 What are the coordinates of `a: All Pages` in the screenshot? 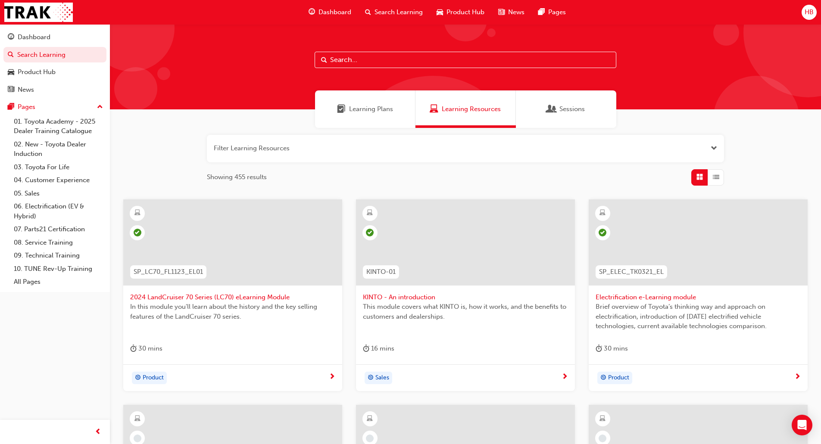 It's located at (58, 282).